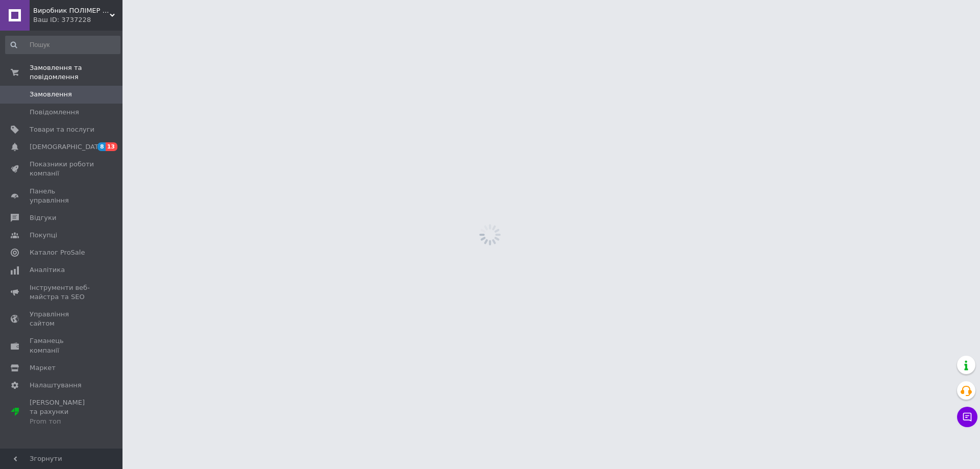  What do you see at coordinates (61, 319) in the screenshot?
I see `span: Управління сайтом` at bounding box center [61, 319].